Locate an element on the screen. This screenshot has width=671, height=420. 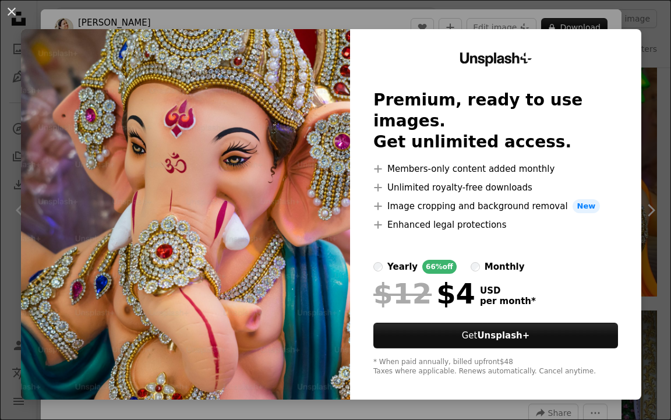
input: yearly66%off is located at coordinates (378, 267).